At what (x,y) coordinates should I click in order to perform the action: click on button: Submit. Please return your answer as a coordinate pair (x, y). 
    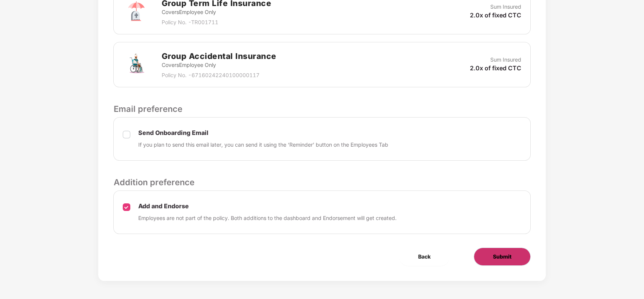
    Looking at the image, I should click on (502, 257).